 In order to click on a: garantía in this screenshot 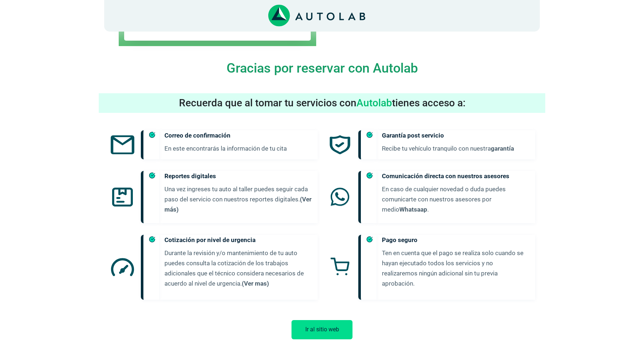, I will do `click(502, 148)`.